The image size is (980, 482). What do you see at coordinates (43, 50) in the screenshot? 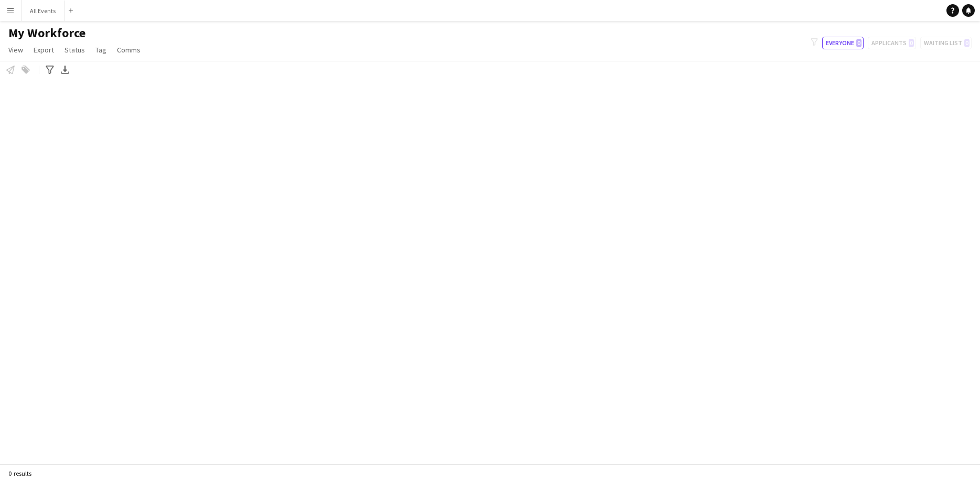
I see `a: Export` at bounding box center [43, 50].